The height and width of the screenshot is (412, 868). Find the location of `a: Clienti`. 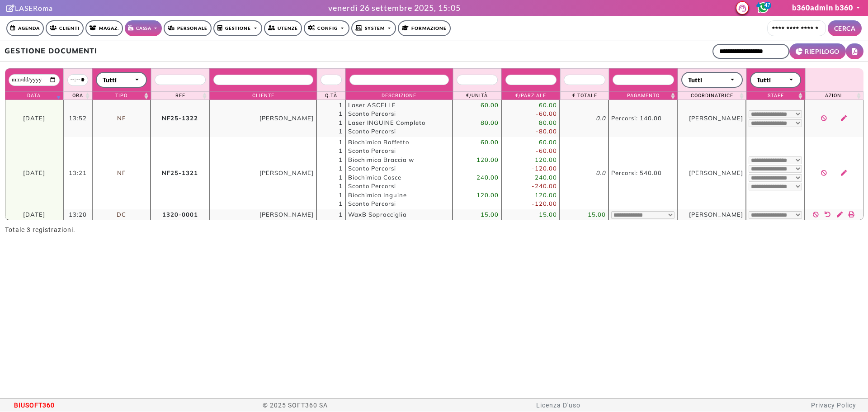

a: Clienti is located at coordinates (64, 28).